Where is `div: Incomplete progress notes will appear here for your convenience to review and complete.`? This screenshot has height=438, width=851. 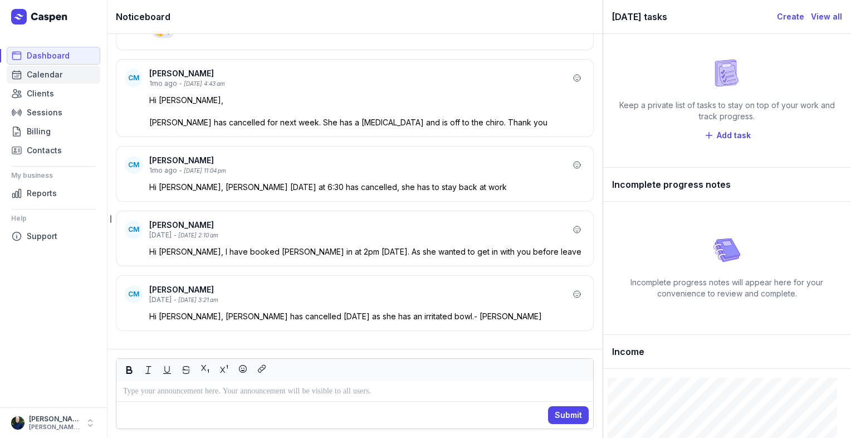
div: Incomplete progress notes will appear here for your convenience to review and complete. is located at coordinates (727, 288).